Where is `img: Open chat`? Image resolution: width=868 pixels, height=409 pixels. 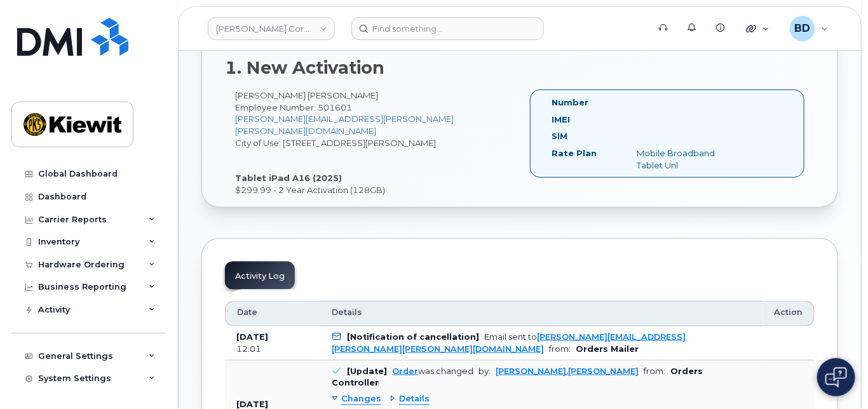
img: Open chat is located at coordinates (837, 377).